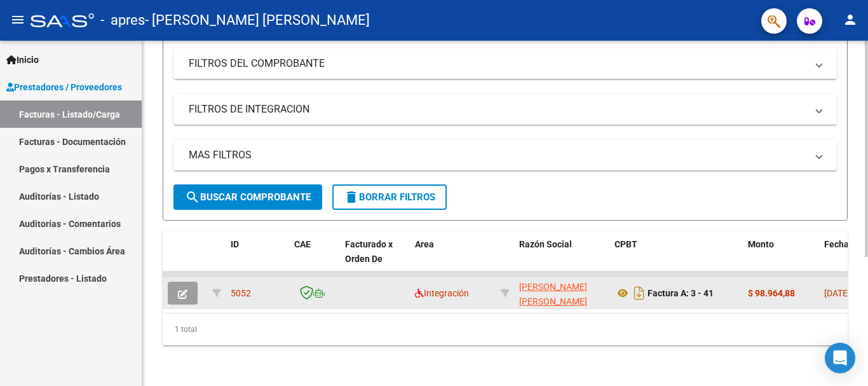  I want to click on mat-panel-title: MAS FILTROS, so click(497, 155).